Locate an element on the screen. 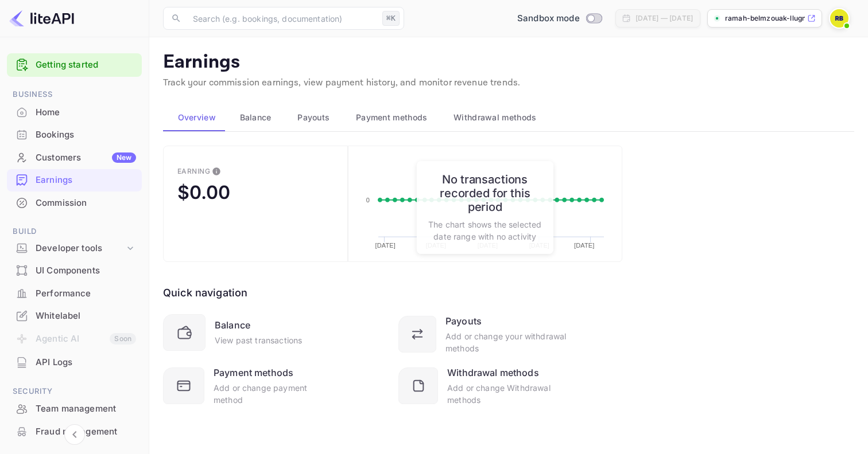  button: EarningThis is the amount of confirmed commission that will be paid to you on the next scheduled ... is located at coordinates (255, 204).